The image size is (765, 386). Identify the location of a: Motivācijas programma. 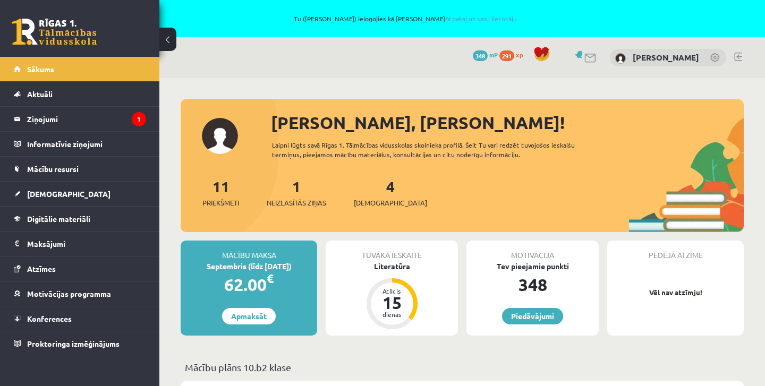
(80, 294).